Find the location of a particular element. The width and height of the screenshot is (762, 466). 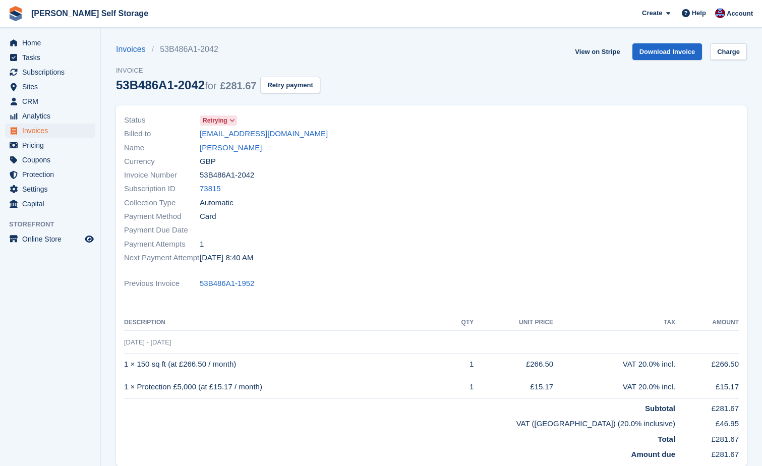

span: £281.67 is located at coordinates (238, 86).